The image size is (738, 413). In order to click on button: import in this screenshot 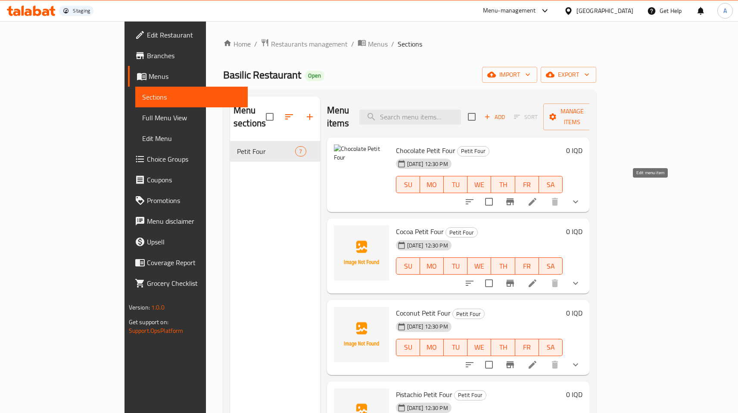, I will do `click(510, 75)`.